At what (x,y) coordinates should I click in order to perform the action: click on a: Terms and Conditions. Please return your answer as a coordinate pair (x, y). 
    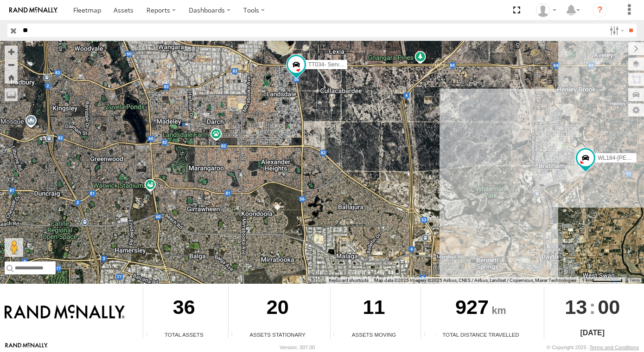
    Looking at the image, I should click on (614, 347).